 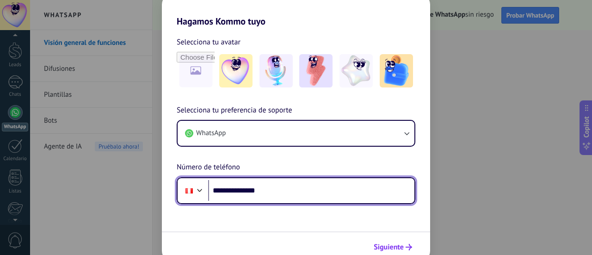 What do you see at coordinates (189, 191) in the screenshot?
I see `div: Peru: + 51` at bounding box center [189, 191].